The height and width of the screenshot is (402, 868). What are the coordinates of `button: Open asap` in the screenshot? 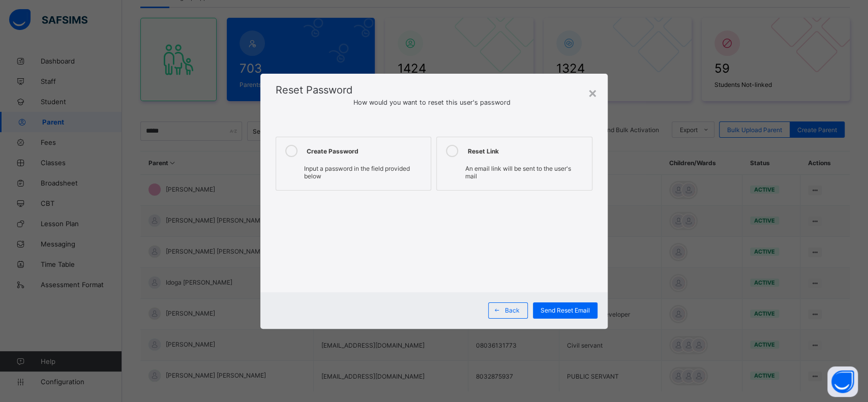 It's located at (843, 381).